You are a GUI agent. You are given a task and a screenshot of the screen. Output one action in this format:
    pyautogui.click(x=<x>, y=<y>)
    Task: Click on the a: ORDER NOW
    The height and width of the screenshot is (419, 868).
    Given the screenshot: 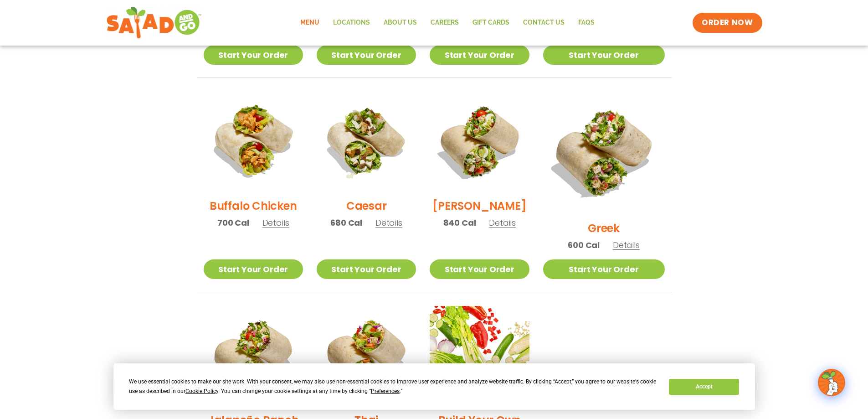 What is the action you would take?
    pyautogui.click(x=727, y=23)
    